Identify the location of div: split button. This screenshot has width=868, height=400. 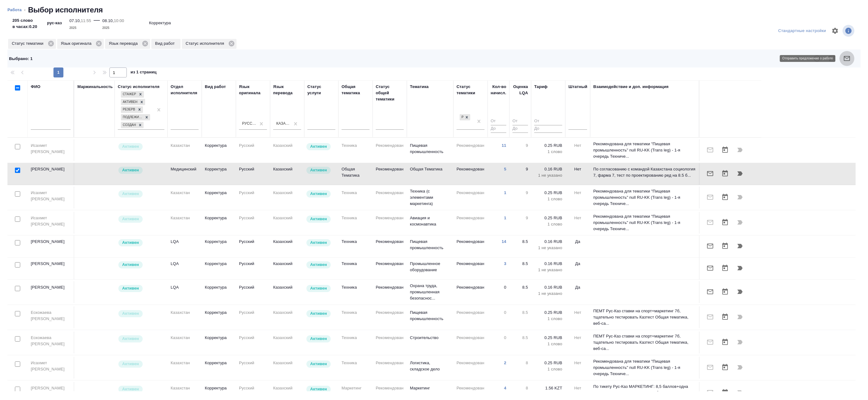
(802, 31).